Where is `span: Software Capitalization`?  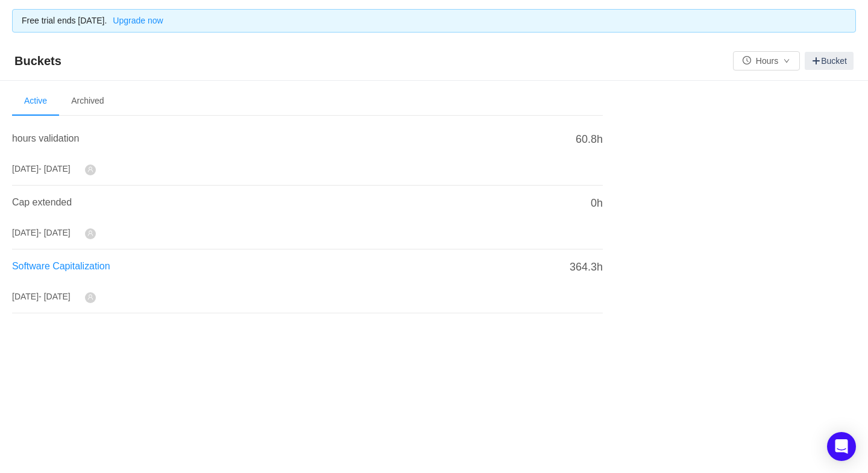 span: Software Capitalization is located at coordinates (61, 266).